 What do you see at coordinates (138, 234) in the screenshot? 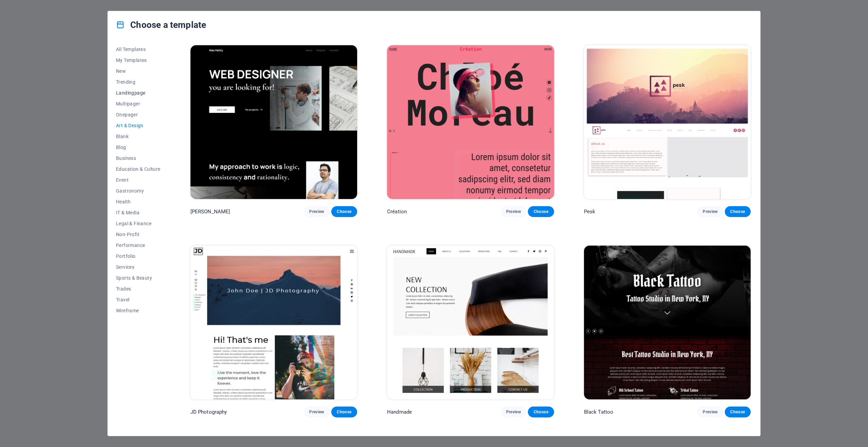
I see `span: Non-Profit` at bounding box center [138, 234].